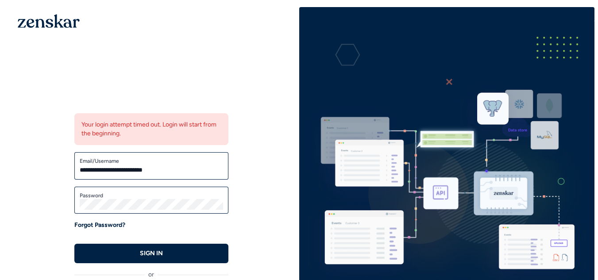 The image size is (598, 280). I want to click on p: Forgot Password?, so click(100, 225).